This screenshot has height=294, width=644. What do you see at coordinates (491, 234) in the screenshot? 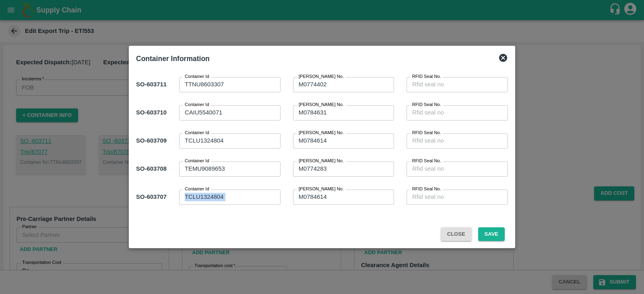
I see `button: Save` at bounding box center [491, 234].